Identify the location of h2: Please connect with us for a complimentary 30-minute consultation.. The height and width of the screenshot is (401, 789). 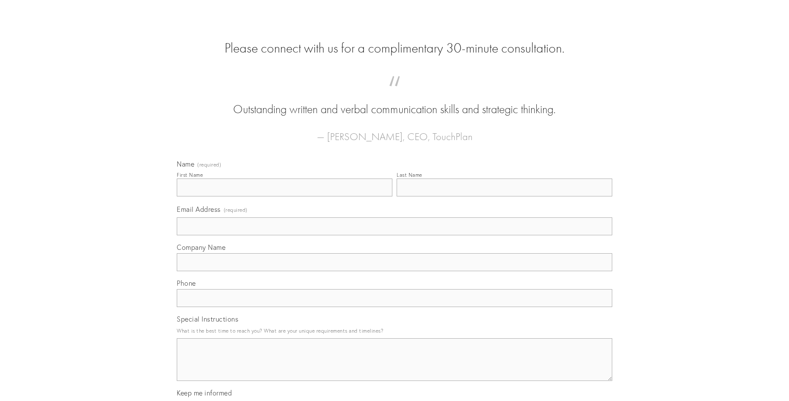
(394, 48).